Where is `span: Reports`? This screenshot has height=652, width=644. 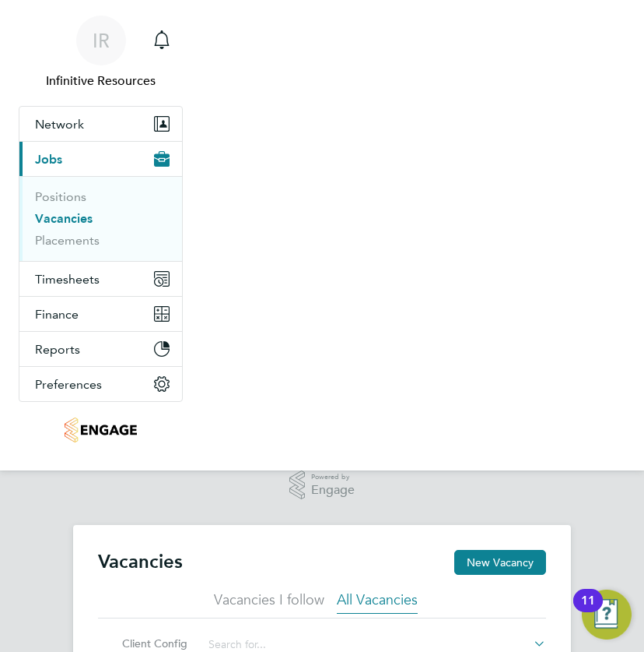
span: Reports is located at coordinates (57, 349).